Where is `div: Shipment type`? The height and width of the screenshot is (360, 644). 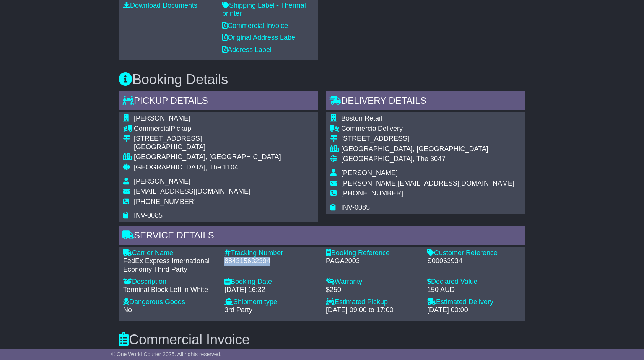
div: Shipment type is located at coordinates (271, 302).